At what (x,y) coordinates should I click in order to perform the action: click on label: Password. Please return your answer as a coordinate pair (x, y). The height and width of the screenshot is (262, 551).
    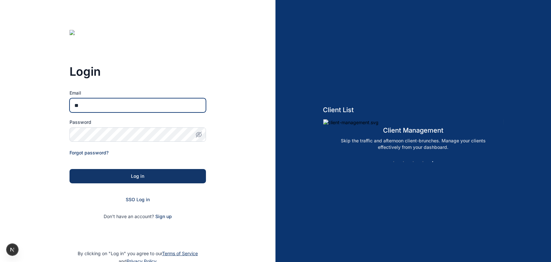
    Looking at the image, I should click on (138, 122).